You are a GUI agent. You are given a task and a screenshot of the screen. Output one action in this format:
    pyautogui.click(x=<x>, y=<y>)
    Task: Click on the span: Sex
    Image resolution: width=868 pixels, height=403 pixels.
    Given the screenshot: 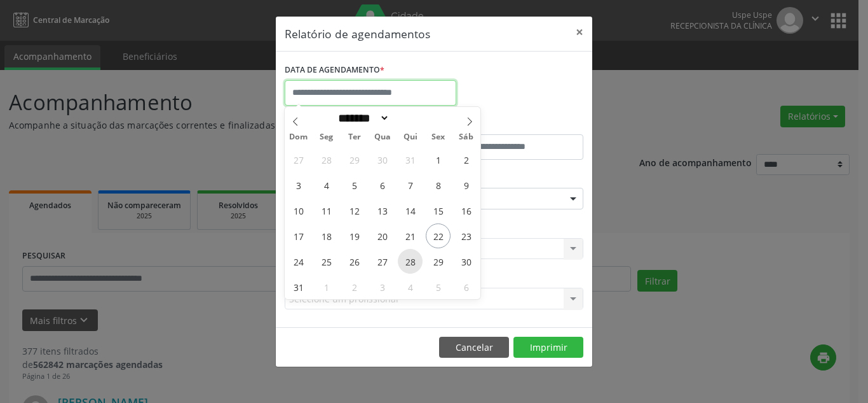 What is the action you would take?
    pyautogui.click(x=438, y=137)
    